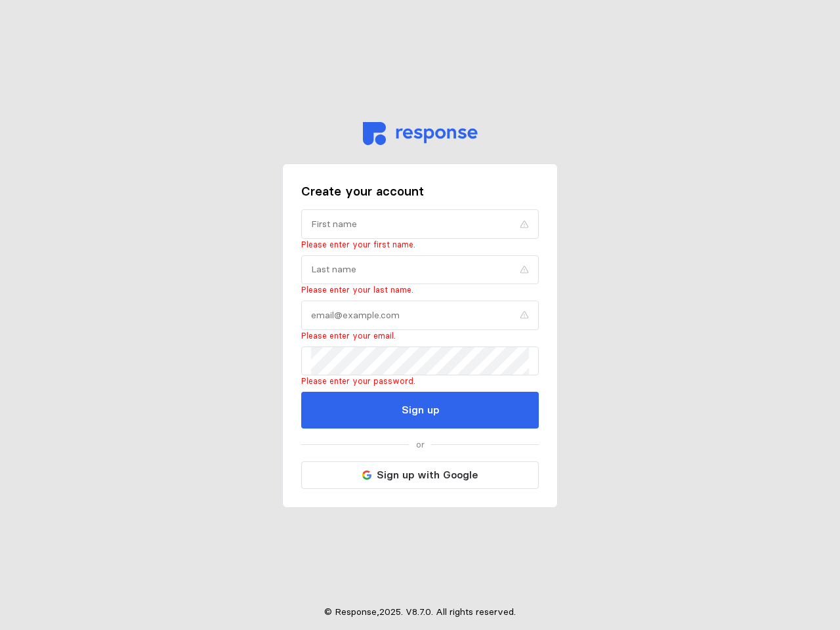 This screenshot has height=630, width=840. Describe the element at coordinates (411, 315) in the screenshot. I see `input: email@example.com` at that location.